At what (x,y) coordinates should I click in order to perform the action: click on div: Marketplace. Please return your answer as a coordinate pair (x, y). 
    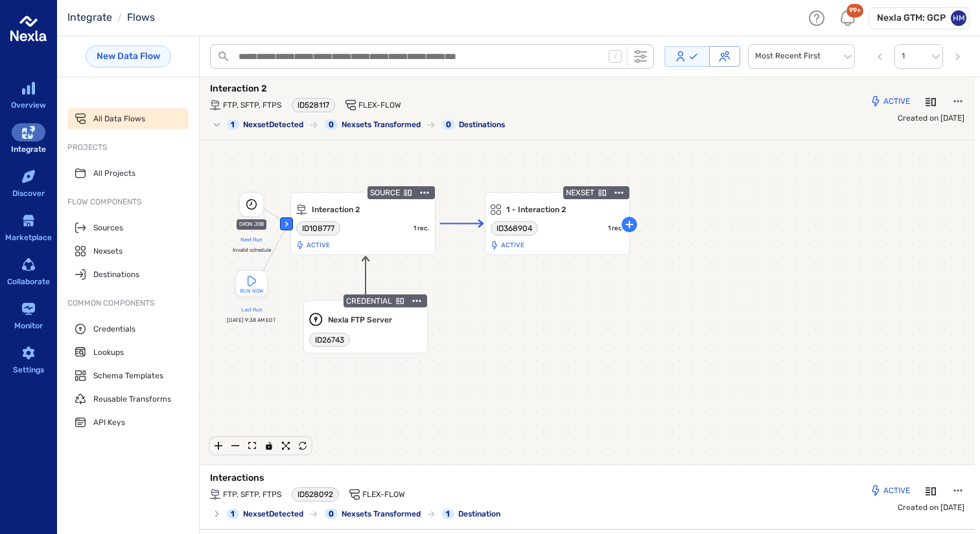
    Looking at the image, I should click on (28, 238).